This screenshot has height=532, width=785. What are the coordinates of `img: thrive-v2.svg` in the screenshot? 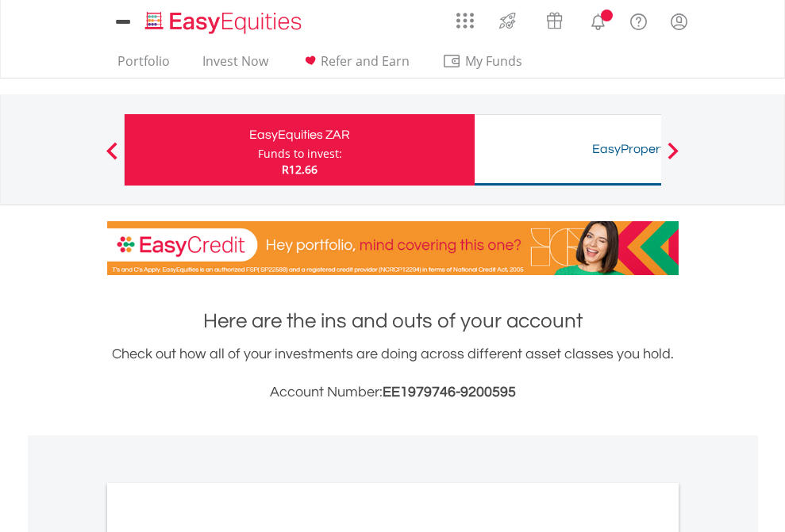 It's located at (508, 21).